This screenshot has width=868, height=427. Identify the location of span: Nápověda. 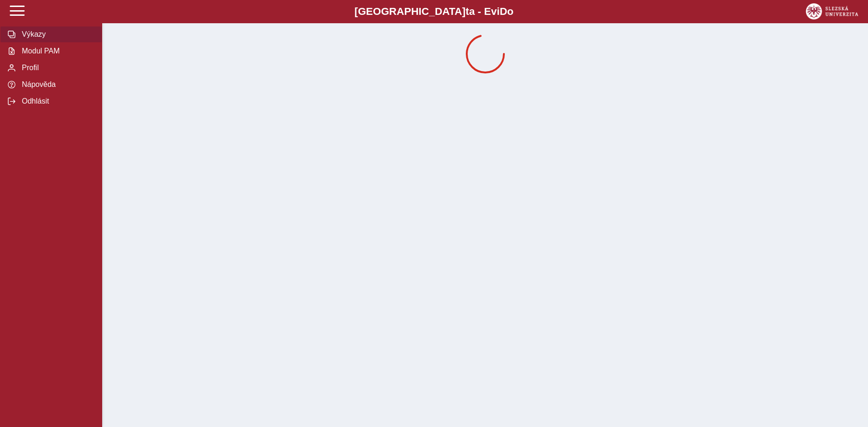
(56, 85).